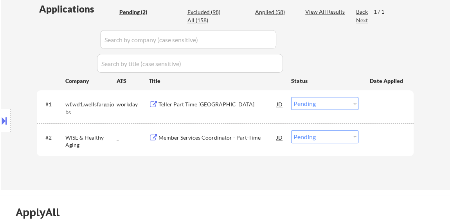 Image resolution: width=450 pixels, height=219 pixels. What do you see at coordinates (188, 40) in the screenshot?
I see `input: Search by company (case sensitive)` at bounding box center [188, 40].